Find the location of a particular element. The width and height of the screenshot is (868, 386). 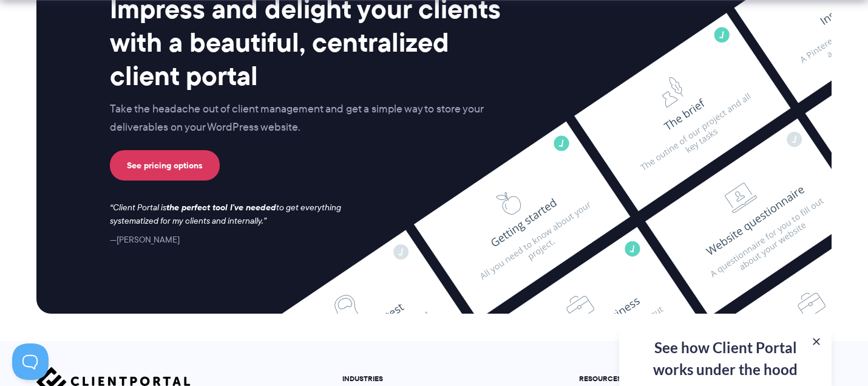

p: Client Portal is to get everything systematized for my clients and internally. is located at coordinates (234, 214).